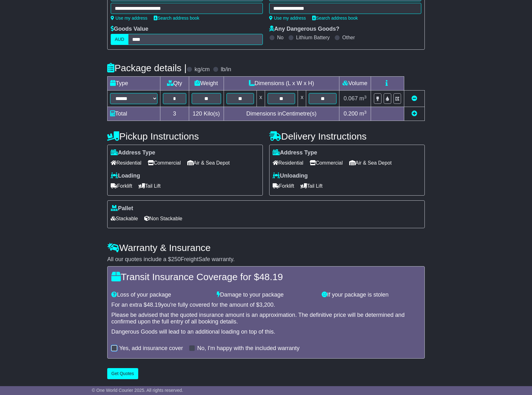 This screenshot has height=395, width=532. What do you see at coordinates (351, 98) in the screenshot?
I see `span: 0.067` at bounding box center [351, 98].